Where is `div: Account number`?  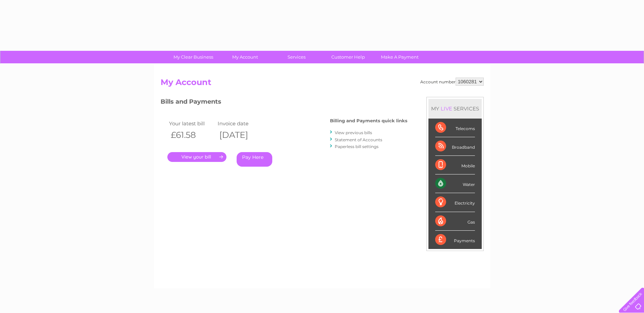 div: Account number is located at coordinates (452, 82).